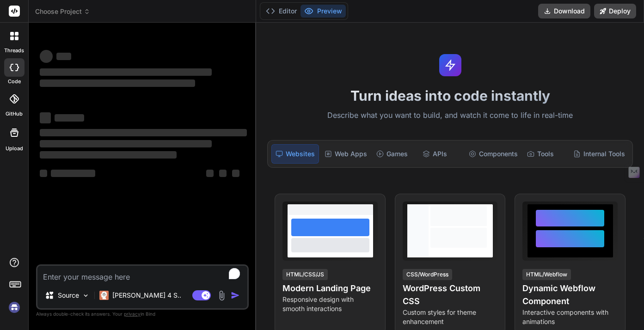 The width and height of the screenshot is (644, 330). Describe the element at coordinates (323, 11) in the screenshot. I see `button: Preview` at that location.